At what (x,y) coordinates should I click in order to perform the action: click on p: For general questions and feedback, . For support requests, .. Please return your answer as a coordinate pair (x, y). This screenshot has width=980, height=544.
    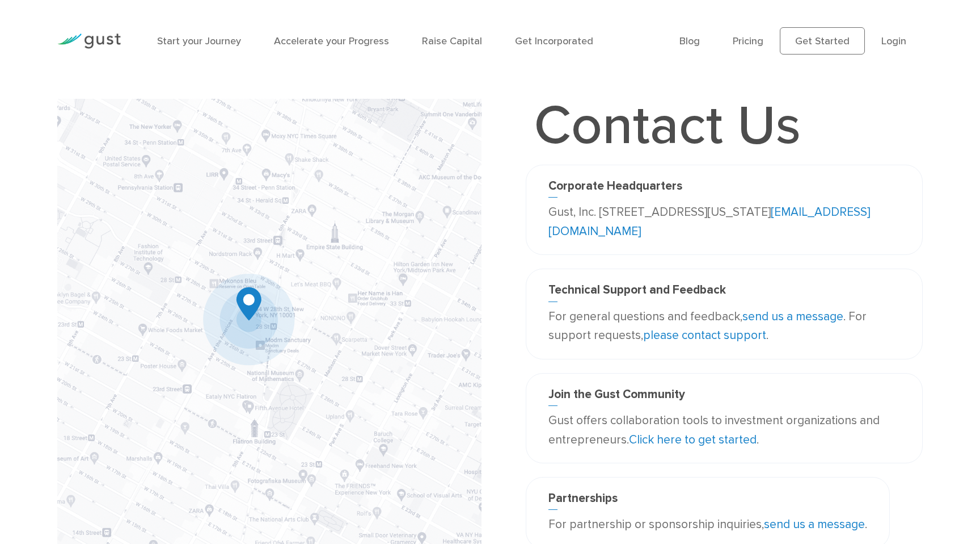
    Looking at the image, I should click on (724, 326).